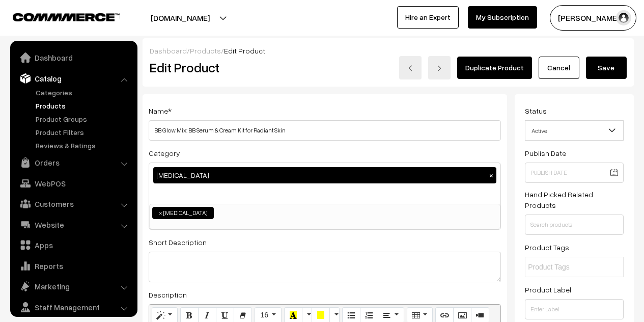 The height and width of the screenshot is (322, 644). What do you see at coordinates (495, 68) in the screenshot?
I see `a: Duplicate Product` at bounding box center [495, 68].